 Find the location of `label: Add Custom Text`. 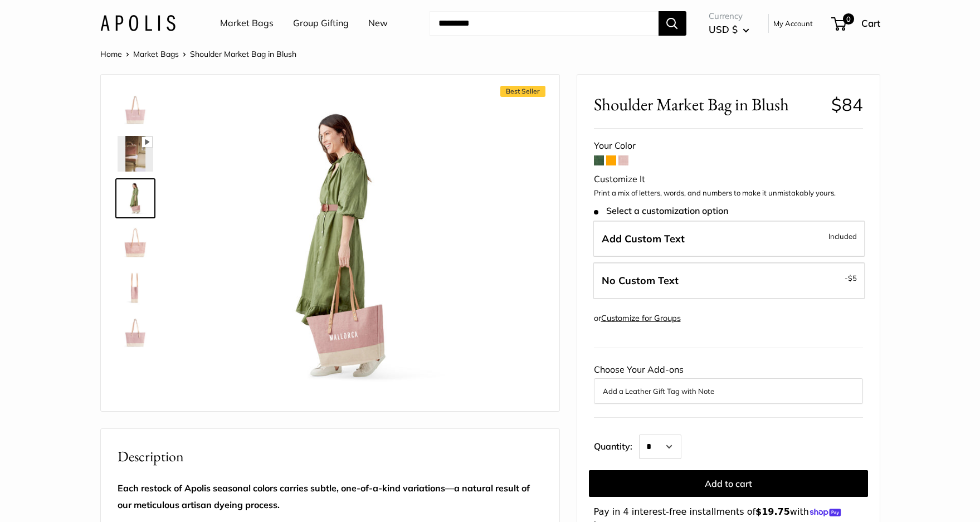

label: Add Custom Text is located at coordinates (729, 239).